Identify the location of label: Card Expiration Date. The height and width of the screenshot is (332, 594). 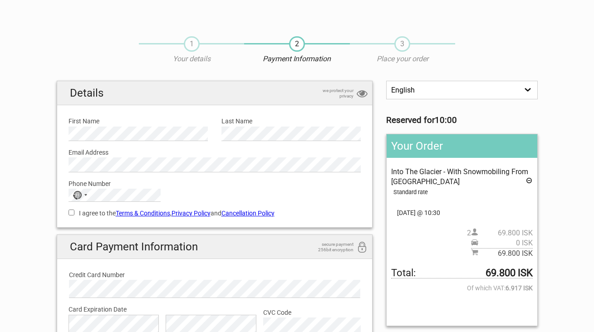
(215, 309).